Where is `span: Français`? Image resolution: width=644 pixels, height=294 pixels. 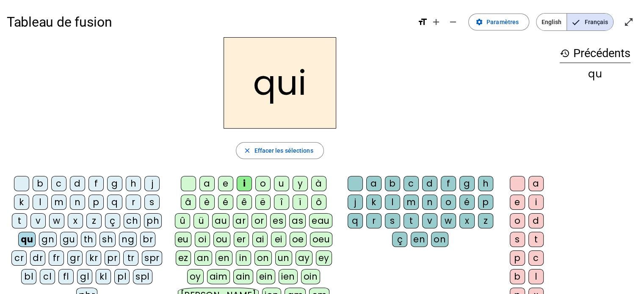
span: Français is located at coordinates (590, 22).